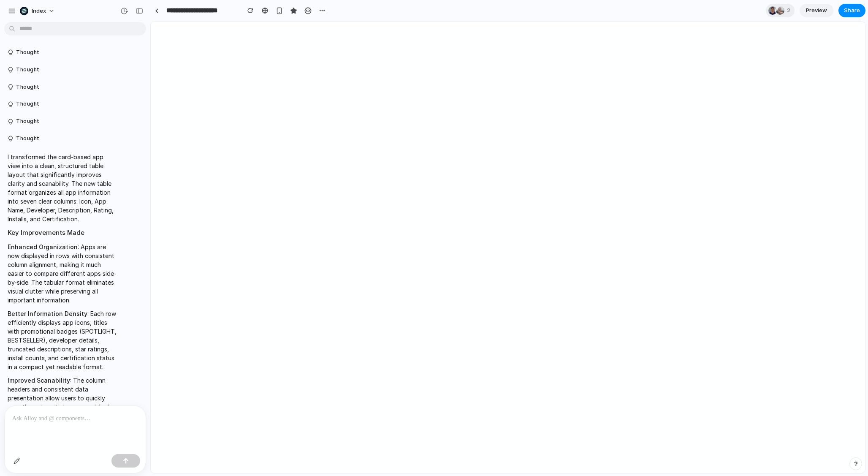 The image size is (868, 476). I want to click on p: : The column headers and consistent data presentation allow users to quickly scan through multipl..., so click(62, 407).